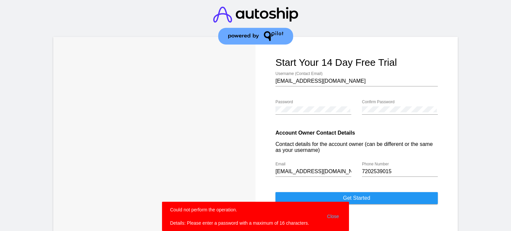 This screenshot has width=511, height=231. Describe the element at coordinates (356, 147) in the screenshot. I see `p: Contact details for the account owner (can be different or the same as your username)` at that location.